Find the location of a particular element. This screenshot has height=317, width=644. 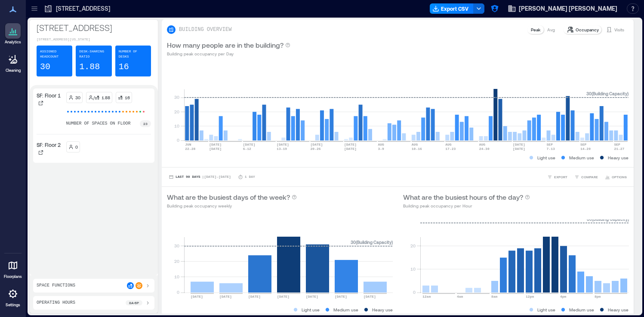

p: 23 is located at coordinates (145, 124).